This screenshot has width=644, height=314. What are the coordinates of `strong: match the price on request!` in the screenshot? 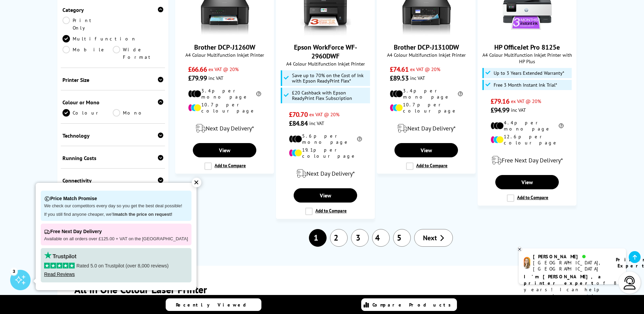 It's located at (143, 214).